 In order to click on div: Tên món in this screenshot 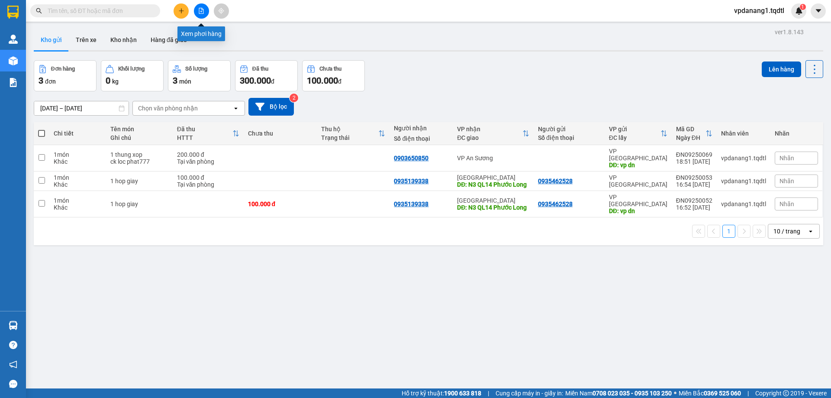, I will do `click(139, 129)`.